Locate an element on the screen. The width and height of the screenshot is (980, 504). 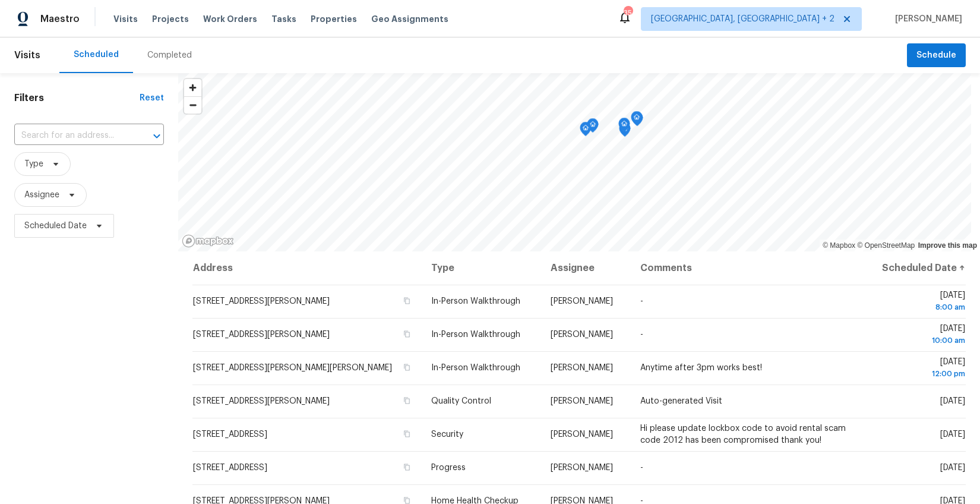
span: Quality Control is located at coordinates (461, 401).